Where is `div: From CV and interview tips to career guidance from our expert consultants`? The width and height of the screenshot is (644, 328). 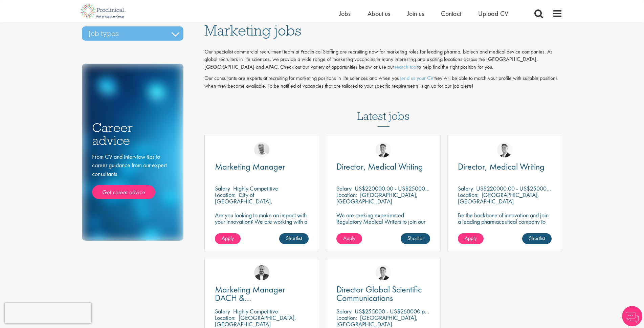 div: From CV and interview tips to career guidance from our expert consultants is located at coordinates (133, 176).